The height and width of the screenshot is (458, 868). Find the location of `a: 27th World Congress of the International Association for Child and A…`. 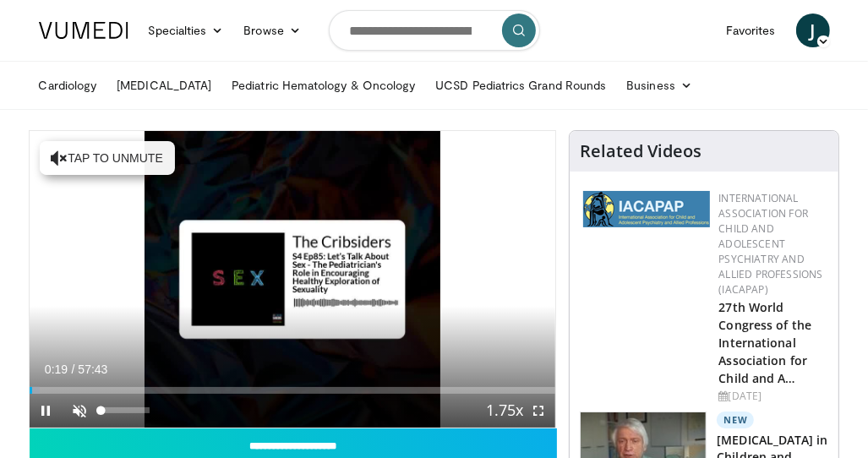

a: 27th World Congress of the International Association for Child and A… is located at coordinates (765, 342).